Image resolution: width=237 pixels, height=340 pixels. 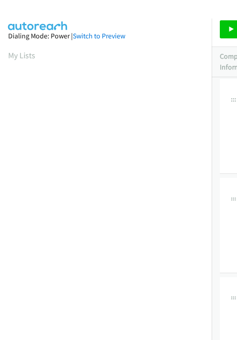 What do you see at coordinates (106, 36) in the screenshot?
I see `div: Dialing Mode: Power |` at bounding box center [106, 36].